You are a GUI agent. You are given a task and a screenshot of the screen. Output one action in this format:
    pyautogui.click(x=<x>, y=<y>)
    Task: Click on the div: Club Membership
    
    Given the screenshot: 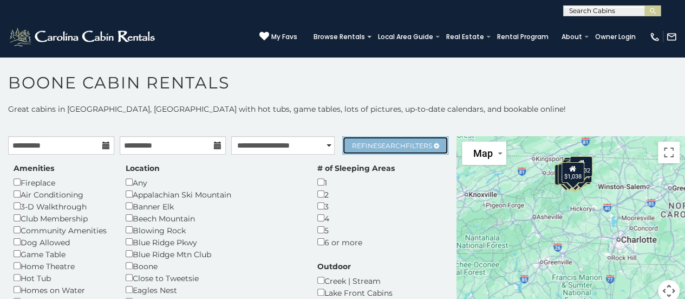 What is the action you would take?
    pyautogui.click(x=61, y=218)
    